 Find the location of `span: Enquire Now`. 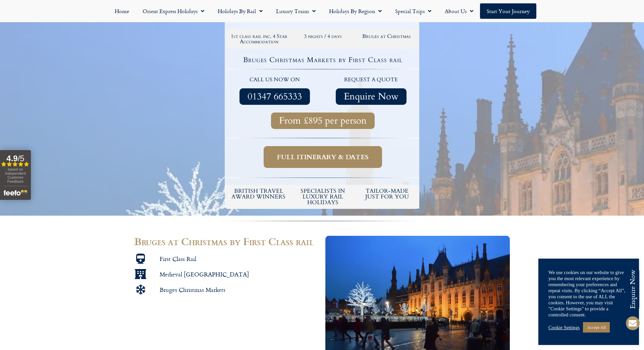

span: Enquire Now is located at coordinates (371, 97).